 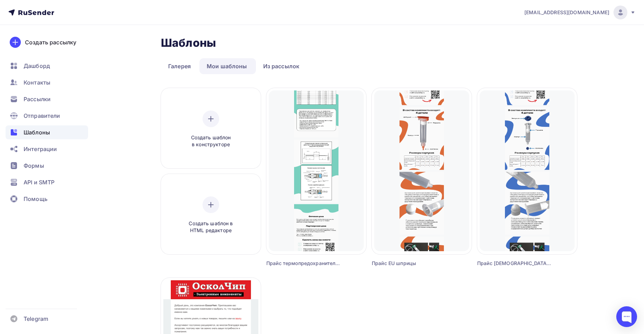 I want to click on a: Формы, so click(x=47, y=166).